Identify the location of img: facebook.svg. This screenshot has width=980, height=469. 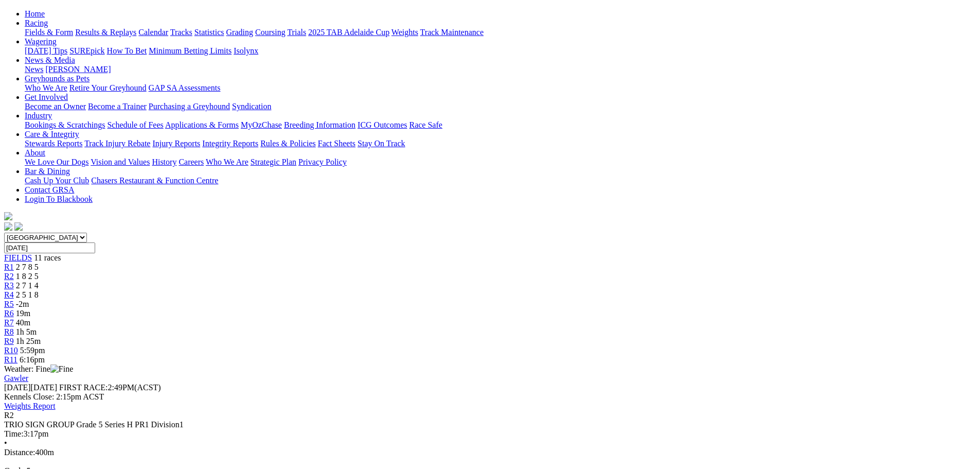
(8, 226).